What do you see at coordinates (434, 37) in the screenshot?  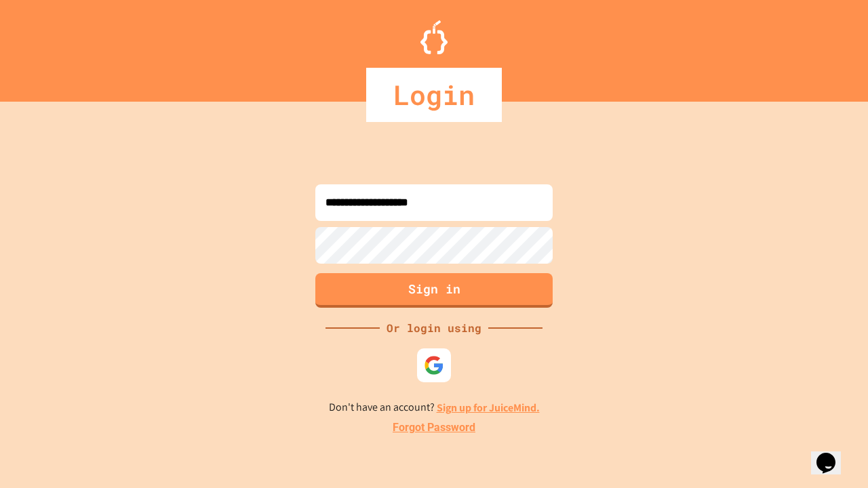 I see `img: Logo.svg` at bounding box center [434, 37].